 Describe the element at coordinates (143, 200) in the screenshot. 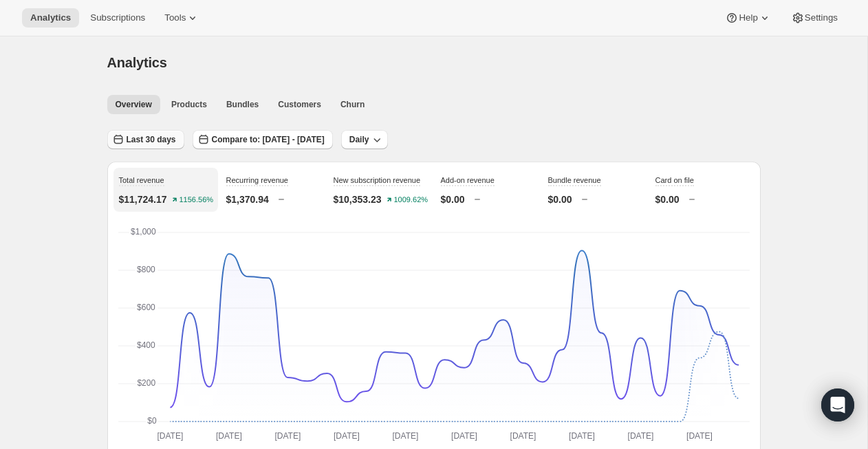

I see `p: $11,724.17` at that location.